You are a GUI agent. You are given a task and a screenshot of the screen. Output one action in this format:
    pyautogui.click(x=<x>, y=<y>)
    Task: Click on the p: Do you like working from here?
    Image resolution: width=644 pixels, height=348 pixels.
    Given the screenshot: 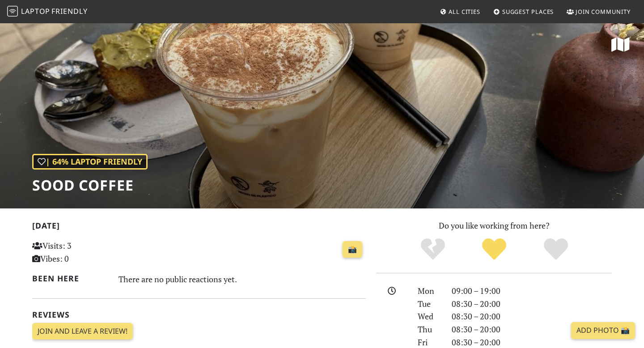 What is the action you would take?
    pyautogui.click(x=494, y=226)
    